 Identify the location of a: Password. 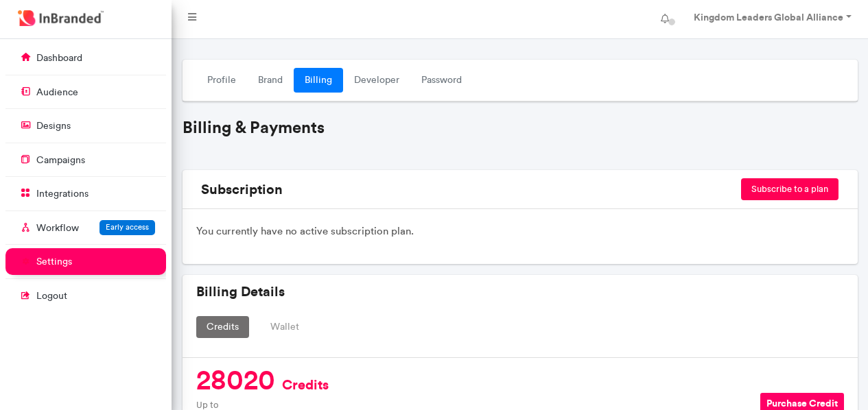
(441, 80).